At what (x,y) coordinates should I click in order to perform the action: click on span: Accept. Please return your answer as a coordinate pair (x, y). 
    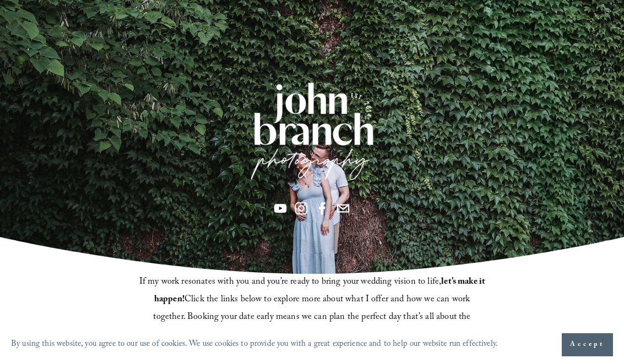
    Looking at the image, I should click on (587, 345).